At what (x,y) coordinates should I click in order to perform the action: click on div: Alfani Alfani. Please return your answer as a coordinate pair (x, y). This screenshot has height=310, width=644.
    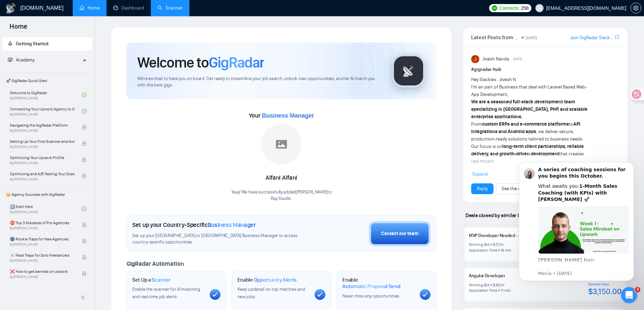
    Looking at the image, I should click on (281, 178).